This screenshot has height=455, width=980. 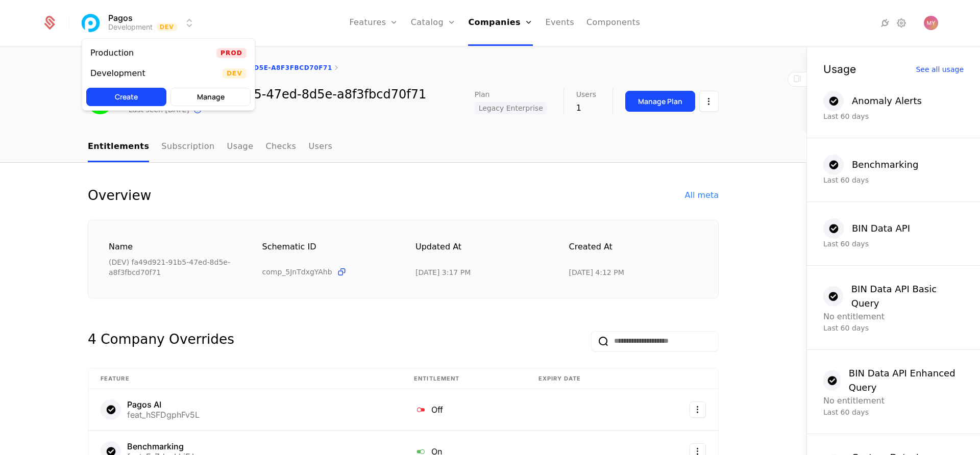 I want to click on div: Select environment, so click(x=169, y=74).